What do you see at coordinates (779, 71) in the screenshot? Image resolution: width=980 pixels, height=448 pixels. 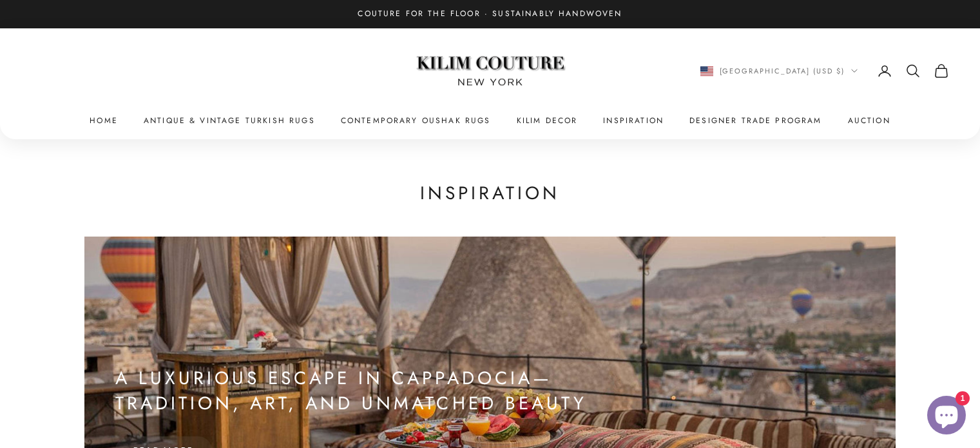 I see `button: Change country or currency` at bounding box center [779, 71].